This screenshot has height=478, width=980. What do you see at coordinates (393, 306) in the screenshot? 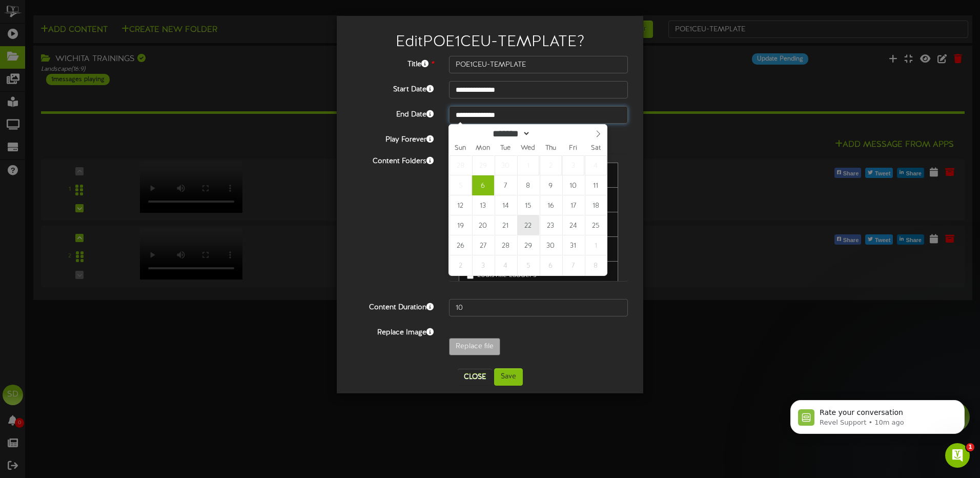
I see `label: Content Duration` at bounding box center [393, 306].